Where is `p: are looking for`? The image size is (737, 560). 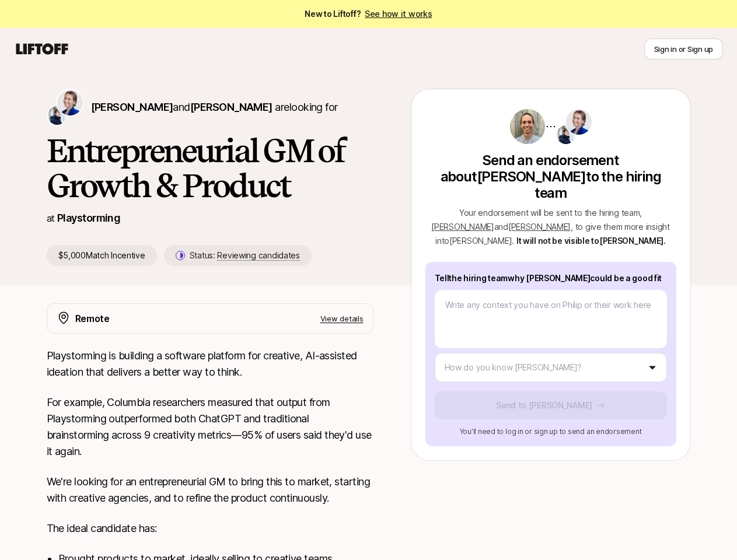
p: are looking for is located at coordinates (214, 107).